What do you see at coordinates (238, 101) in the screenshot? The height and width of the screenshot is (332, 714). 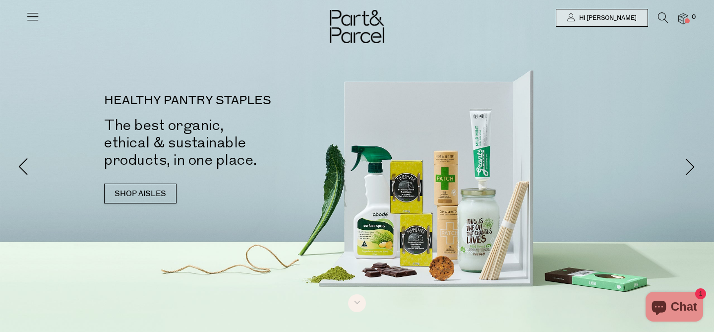 I see `p: HEALTHY PANTRY STAPLES` at bounding box center [238, 101].